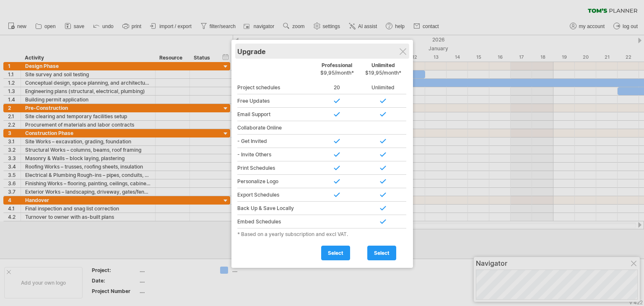  What do you see at coordinates (383, 72) in the screenshot?
I see `span: $19,95/month*` at bounding box center [383, 72].